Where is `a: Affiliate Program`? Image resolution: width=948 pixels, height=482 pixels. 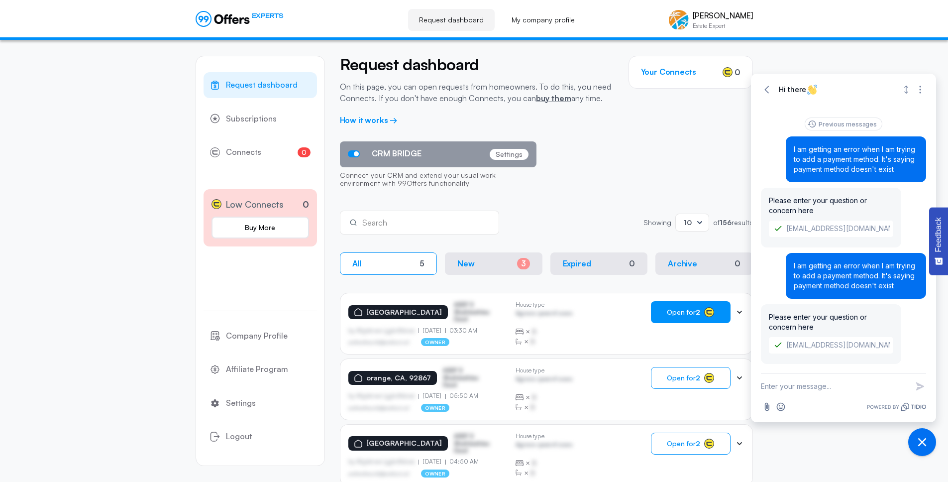
a: Affiliate Program is located at coordinates (260, 369).